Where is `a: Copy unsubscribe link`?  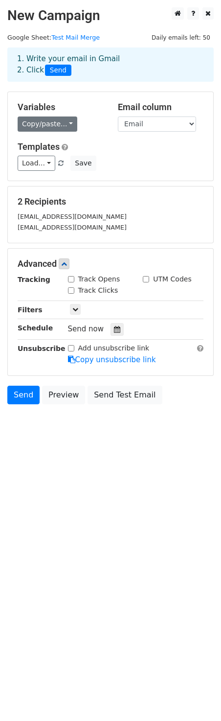 a: Copy unsubscribe link is located at coordinates (112, 360).